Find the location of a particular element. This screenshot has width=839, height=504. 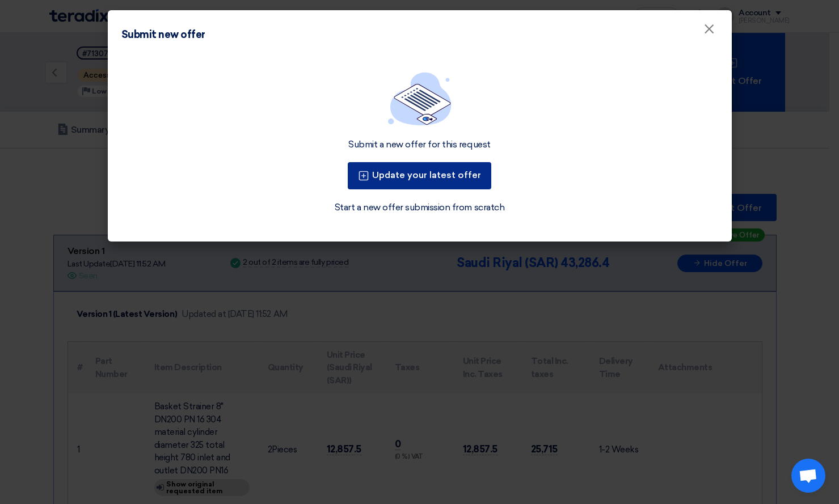

div: Submit new offer is located at coordinates (163, 35).